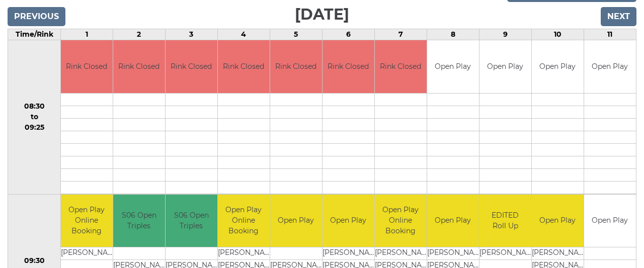 This screenshot has height=268, width=644. Describe the element at coordinates (610, 35) in the screenshot. I see `td: 11` at that location.